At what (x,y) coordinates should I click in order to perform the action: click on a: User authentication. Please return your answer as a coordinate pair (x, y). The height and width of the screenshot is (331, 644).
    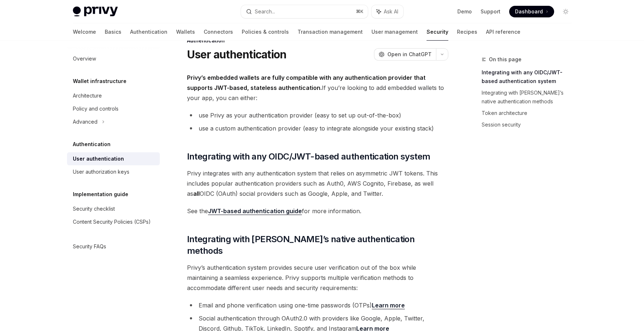
    Looking at the image, I should click on (113, 159).